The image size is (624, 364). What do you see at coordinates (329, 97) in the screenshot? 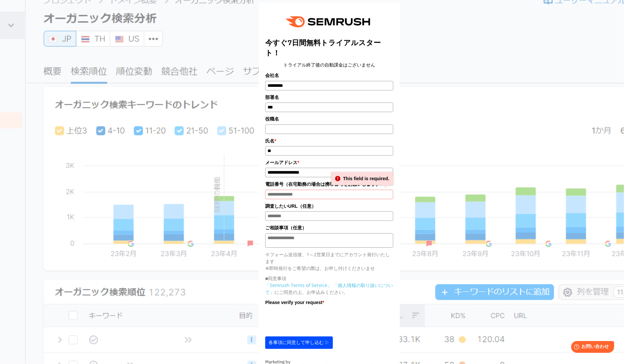
I see `label: 部署名` at bounding box center [329, 97].